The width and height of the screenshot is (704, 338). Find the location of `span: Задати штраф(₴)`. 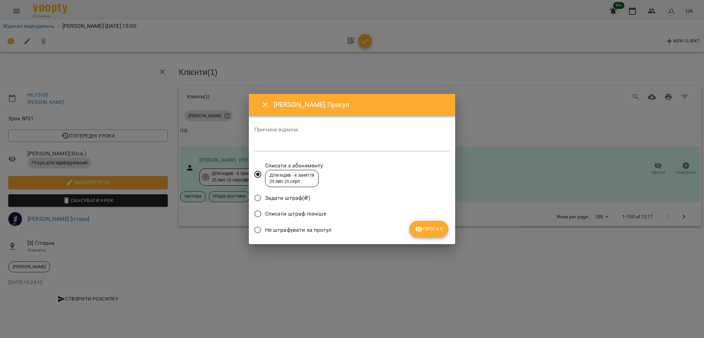

span: Задати штраф(₴) is located at coordinates (287, 198).